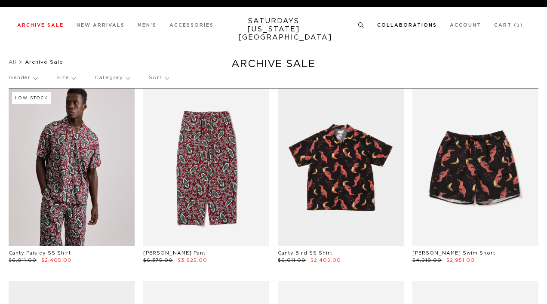 This screenshot has height=304, width=547. Describe the element at coordinates (23, 78) in the screenshot. I see `p: Gender` at that location.